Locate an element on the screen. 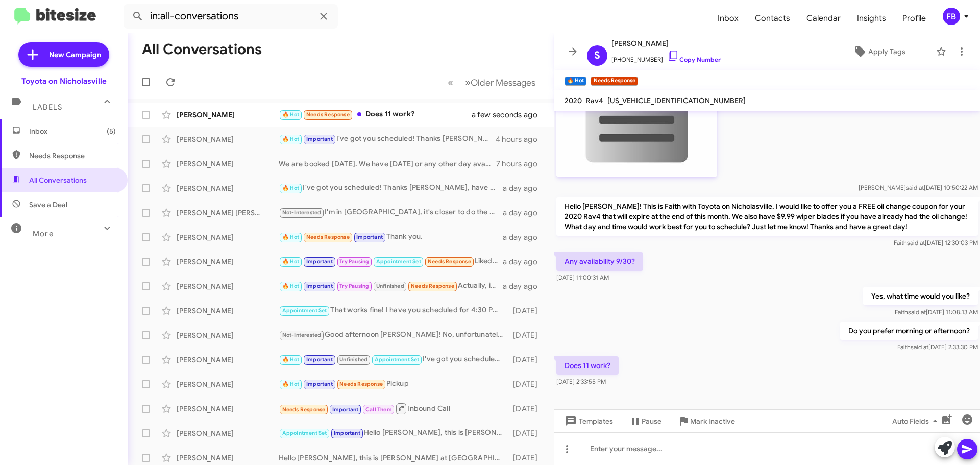  div: a few seconds ago is located at coordinates (515, 115).